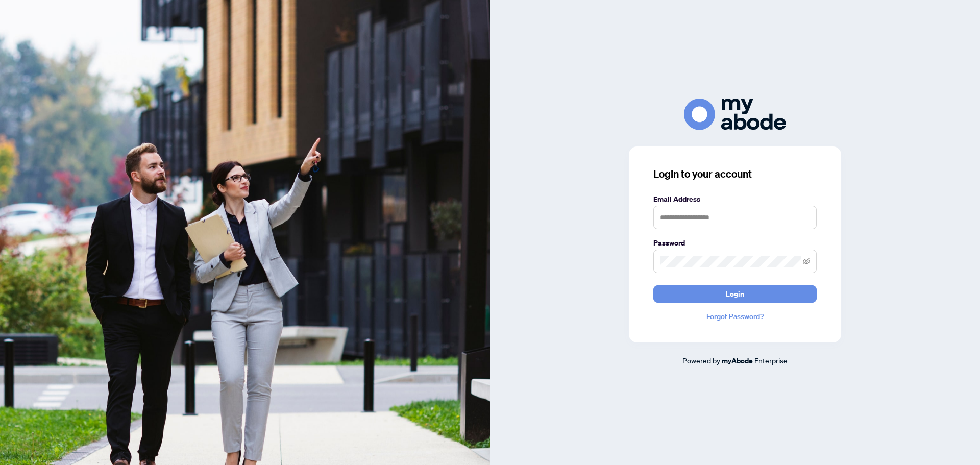 The image size is (980, 465). What do you see at coordinates (735, 316) in the screenshot?
I see `a: Forgot Password?` at bounding box center [735, 316].